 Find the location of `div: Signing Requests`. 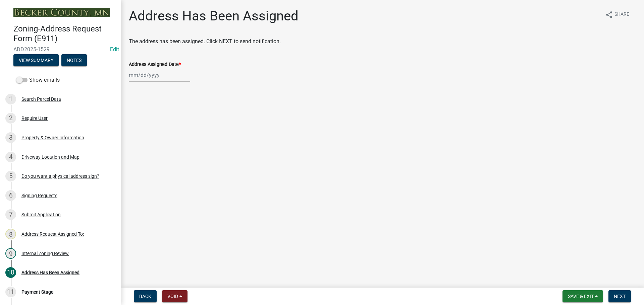

div: Signing Requests is located at coordinates (39, 196).